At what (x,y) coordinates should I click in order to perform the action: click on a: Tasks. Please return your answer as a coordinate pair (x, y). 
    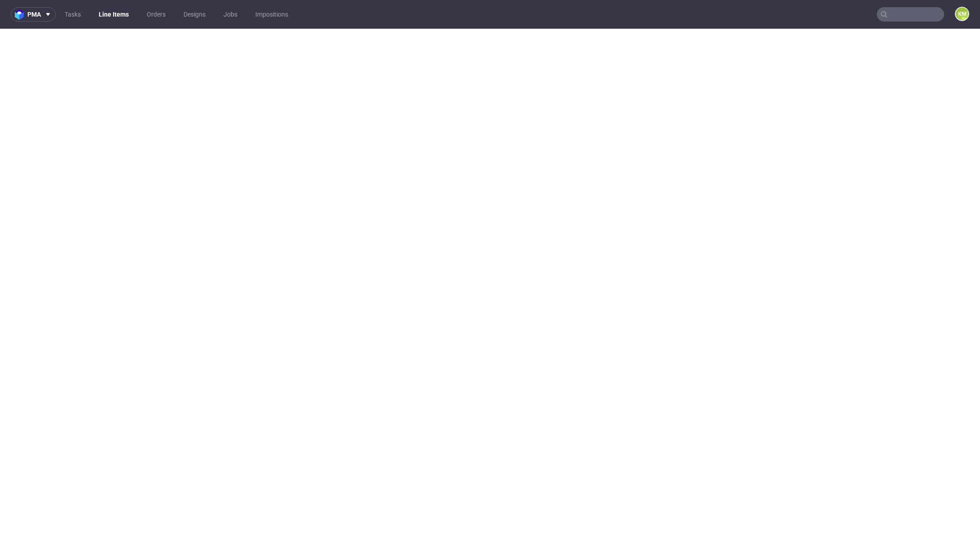
    Looking at the image, I should click on (73, 14).